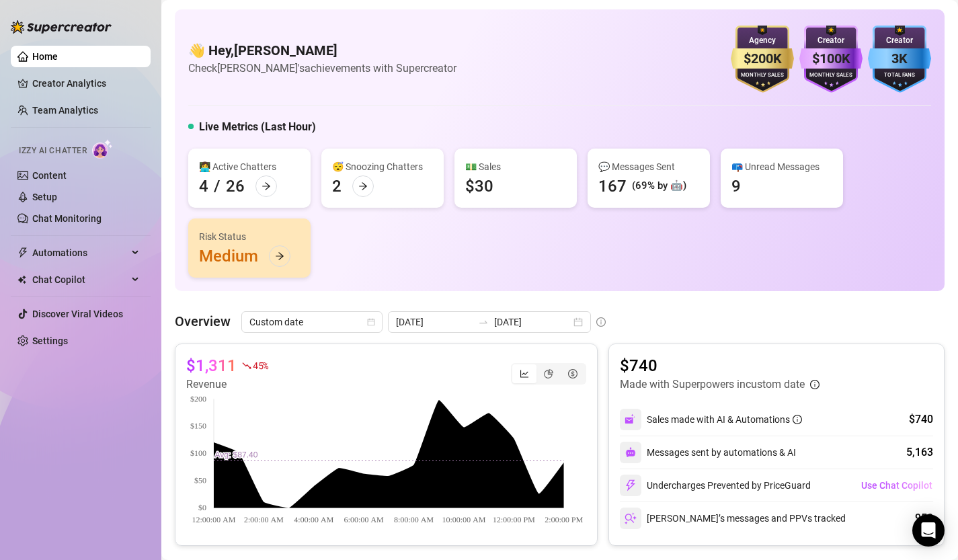 This screenshot has width=958, height=560. Describe the element at coordinates (649, 167) in the screenshot. I see `div: 💬 Messages Sent` at that location.